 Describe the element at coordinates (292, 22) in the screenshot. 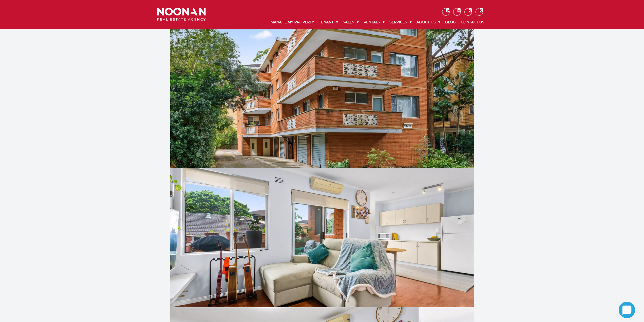

I see `a: Manage My Property` at that location.